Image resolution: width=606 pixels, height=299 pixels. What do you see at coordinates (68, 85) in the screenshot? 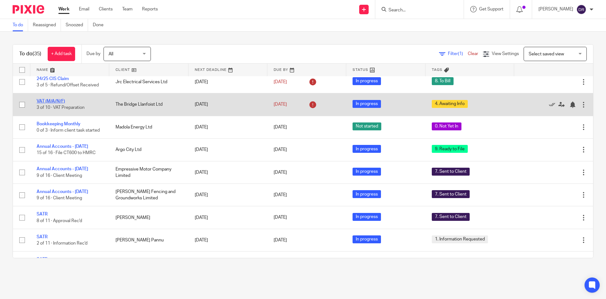
I see `span: 3 of 5 · Refund/Offset Received` at bounding box center [68, 85].